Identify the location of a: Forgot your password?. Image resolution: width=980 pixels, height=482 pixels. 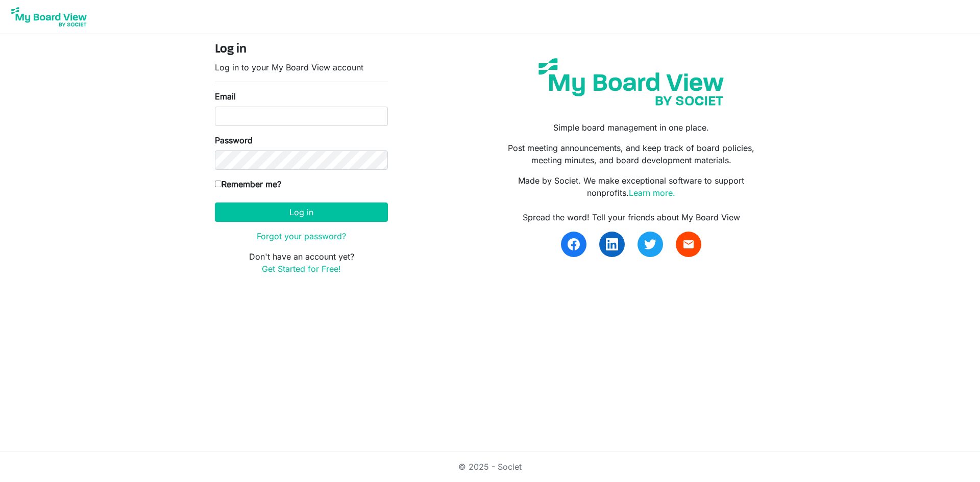
(301, 236).